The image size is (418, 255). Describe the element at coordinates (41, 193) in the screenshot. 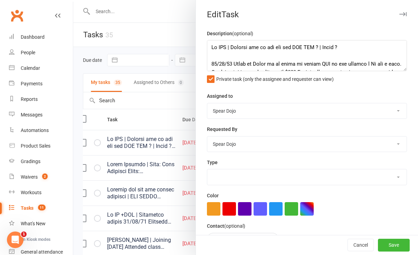

I see `a: Workouts` at that location.